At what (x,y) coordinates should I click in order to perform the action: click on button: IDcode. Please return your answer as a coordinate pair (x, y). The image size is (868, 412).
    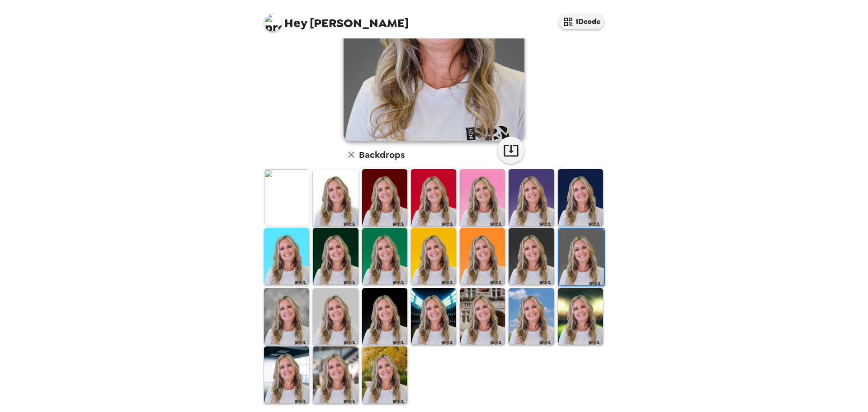
    Looking at the image, I should click on (581, 21).